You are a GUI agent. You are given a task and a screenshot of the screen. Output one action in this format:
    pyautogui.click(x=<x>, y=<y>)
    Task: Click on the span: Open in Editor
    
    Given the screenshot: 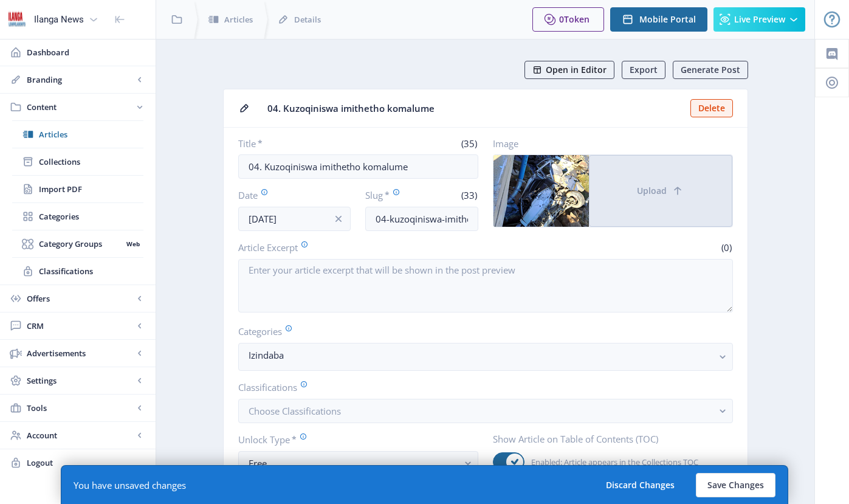 What is the action you would take?
    pyautogui.click(x=576, y=70)
    